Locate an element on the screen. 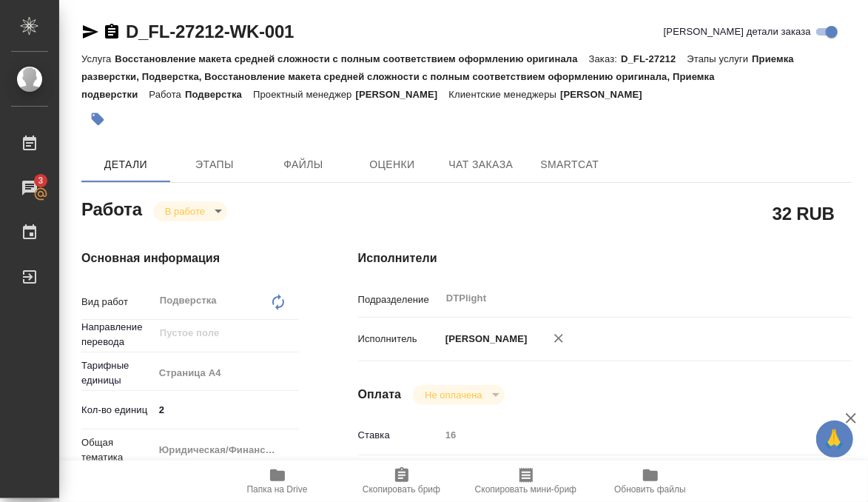  p: Направление перевода is located at coordinates (117, 335).